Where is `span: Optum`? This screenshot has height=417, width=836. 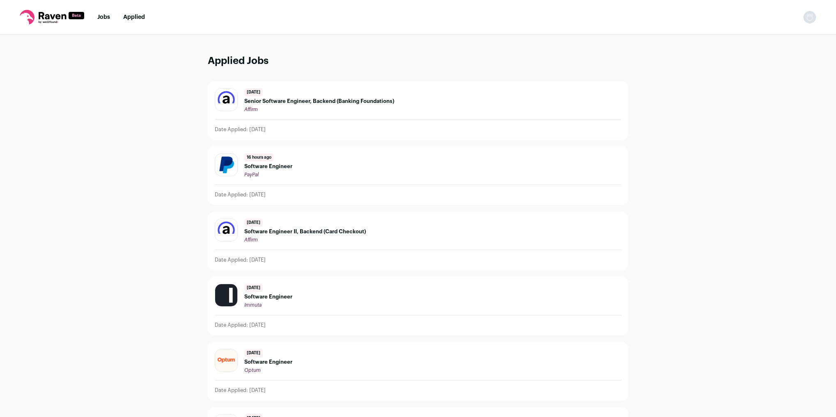 span: Optum is located at coordinates (252, 371).